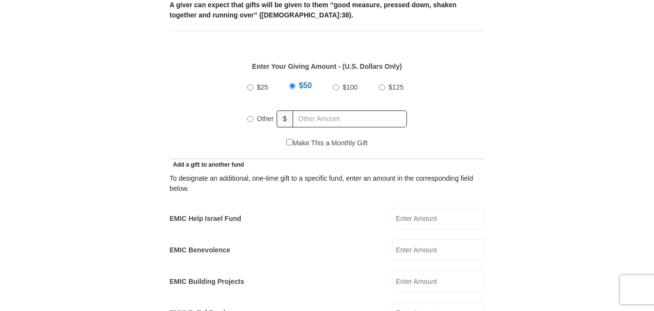 The width and height of the screenshot is (654, 311). Describe the element at coordinates (305, 85) in the screenshot. I see `span: $50` at that location.